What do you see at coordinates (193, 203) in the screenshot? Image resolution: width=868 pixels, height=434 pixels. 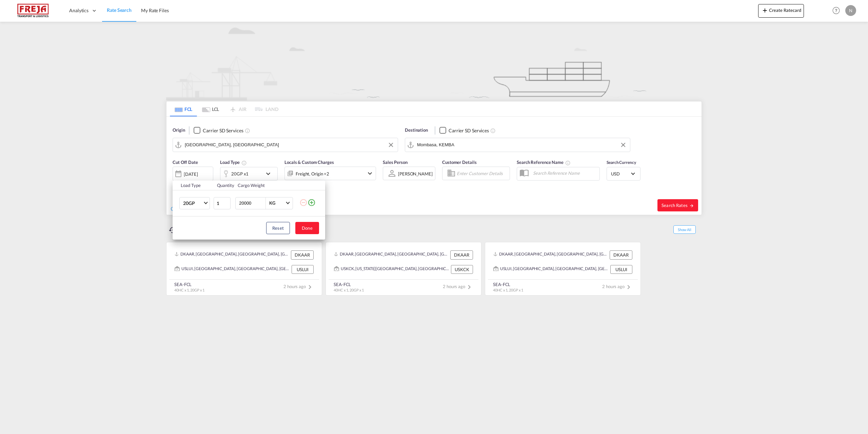 I see `span: 20GP` at bounding box center [193, 203].